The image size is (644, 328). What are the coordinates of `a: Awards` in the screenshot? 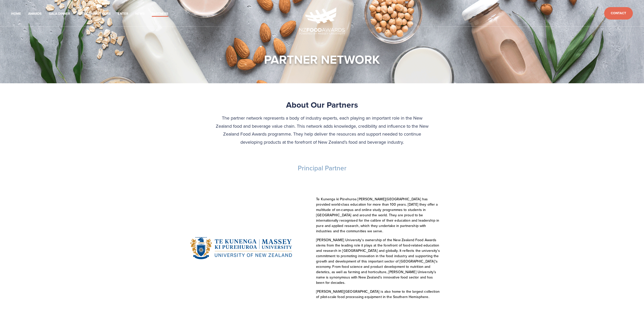 It's located at (35, 14).